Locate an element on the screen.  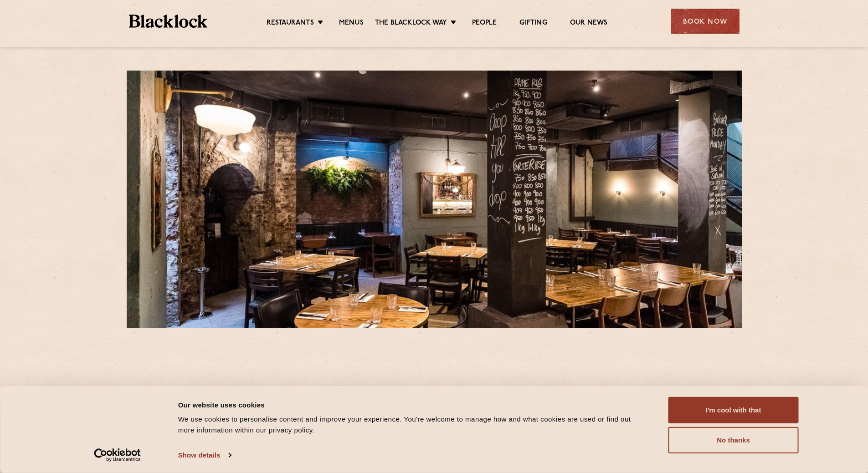
div: We use cookies to personalise content and improve your experience. You're welcome to manage how a... is located at coordinates (413, 425).